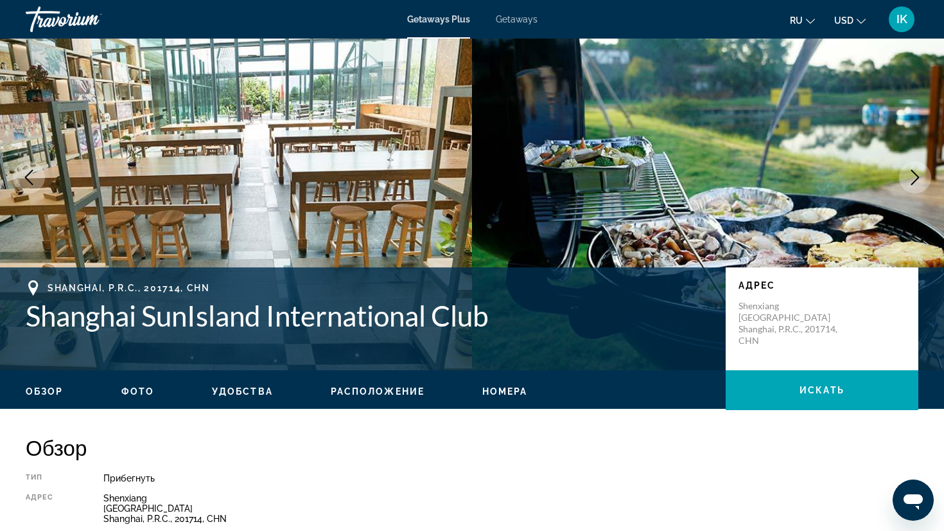 Image resolution: width=944 pixels, height=531 pixels. Describe the element at coordinates (137, 391) in the screenshot. I see `span: Фото` at that location.